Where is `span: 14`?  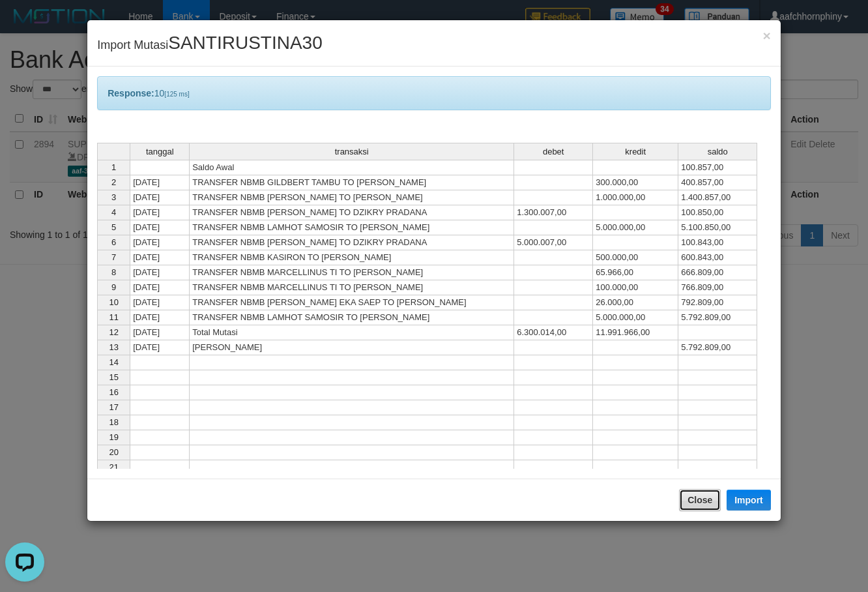 span: 14 is located at coordinates (113, 361).